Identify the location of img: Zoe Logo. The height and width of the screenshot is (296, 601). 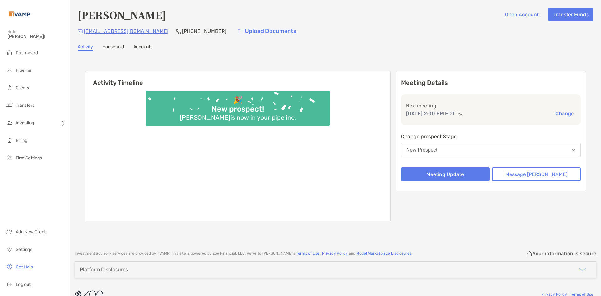
(19, 14).